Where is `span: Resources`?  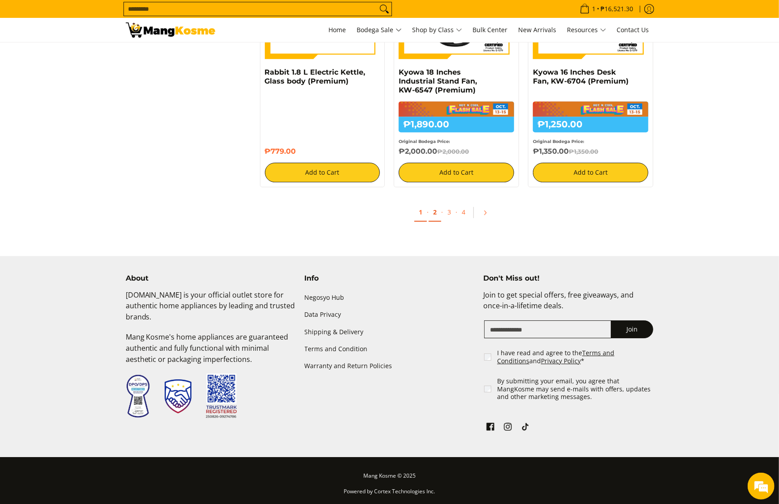 span: Resources is located at coordinates (586, 30).